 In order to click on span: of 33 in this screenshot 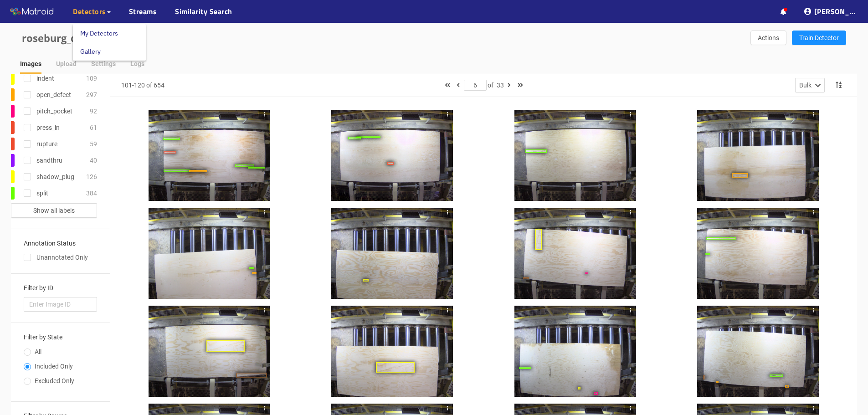, I will do `click(496, 85)`.